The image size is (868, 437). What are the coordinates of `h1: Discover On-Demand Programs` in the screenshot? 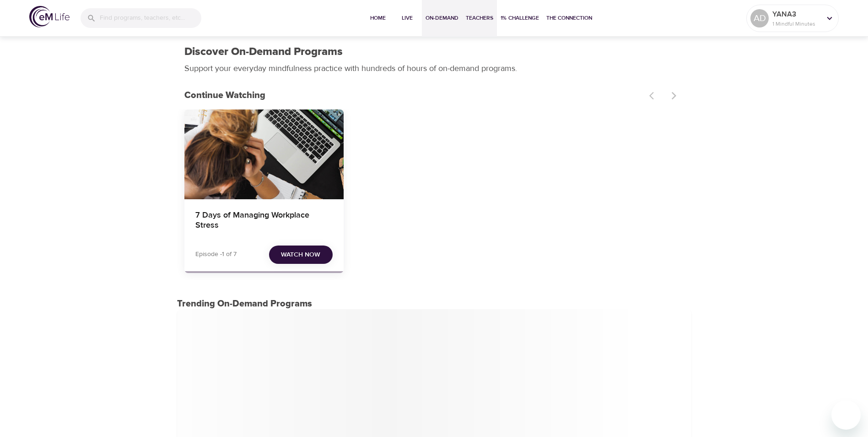 It's located at (263, 52).